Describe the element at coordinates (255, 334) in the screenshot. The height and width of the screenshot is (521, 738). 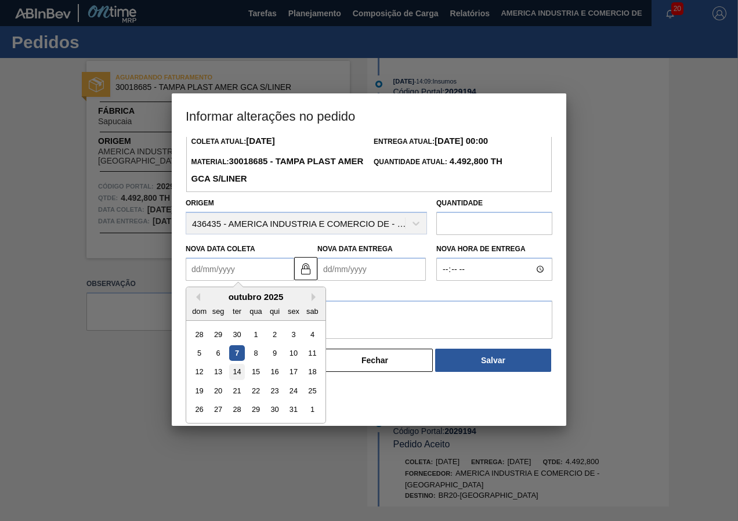
I see `div: Choose quarta-feira, 1 de outubro de 2025` at that location.